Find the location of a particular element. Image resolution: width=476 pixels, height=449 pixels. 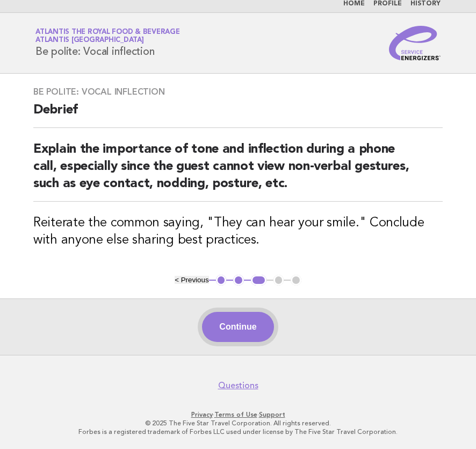

h3: Be polite: Vocal inflection is located at coordinates (238, 92).